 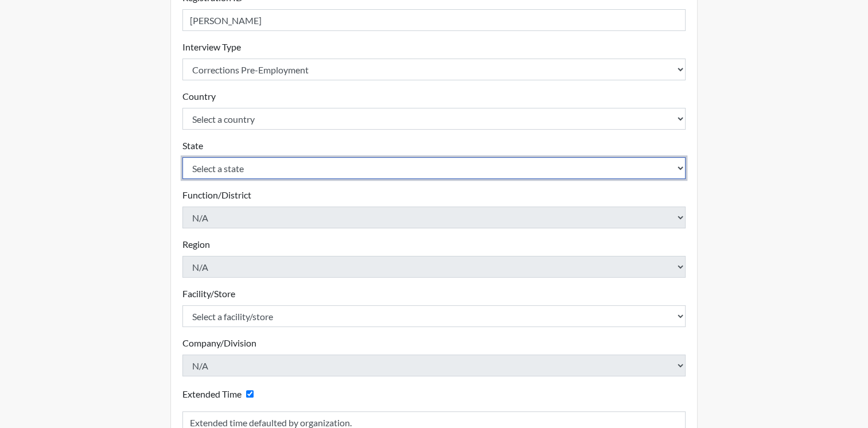 I want to click on label: Facility/Store, so click(x=209, y=294).